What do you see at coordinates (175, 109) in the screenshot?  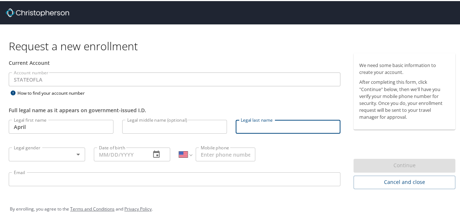 I see `div: Full legal name as it appears on government-issued I.D.` at bounding box center [175, 109].